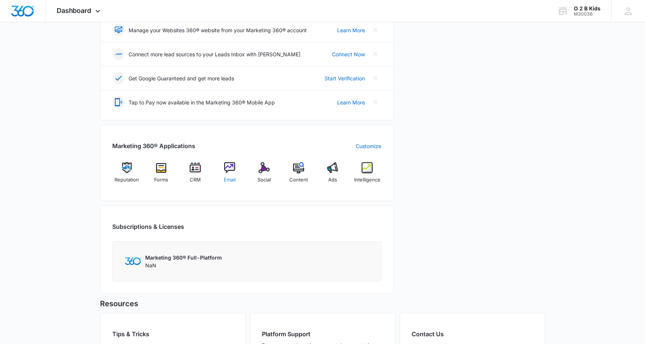 The width and height of the screenshot is (645, 344). Describe the element at coordinates (264, 180) in the screenshot. I see `span: Social` at that location.